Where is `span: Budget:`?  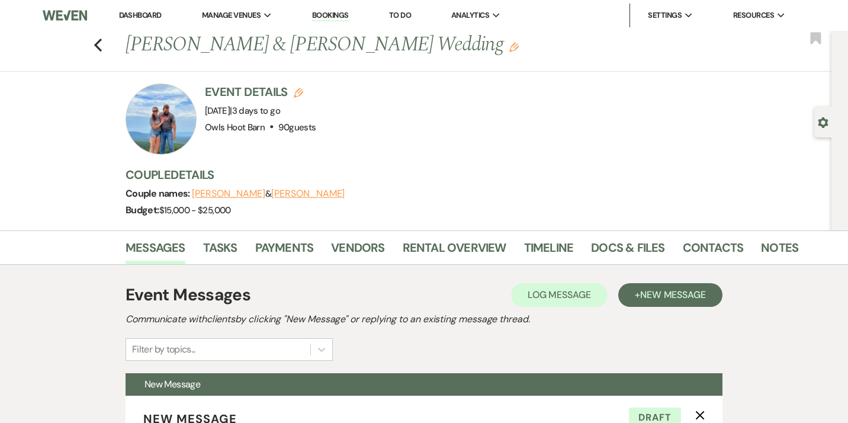
span: Budget: is located at coordinates (142, 210).